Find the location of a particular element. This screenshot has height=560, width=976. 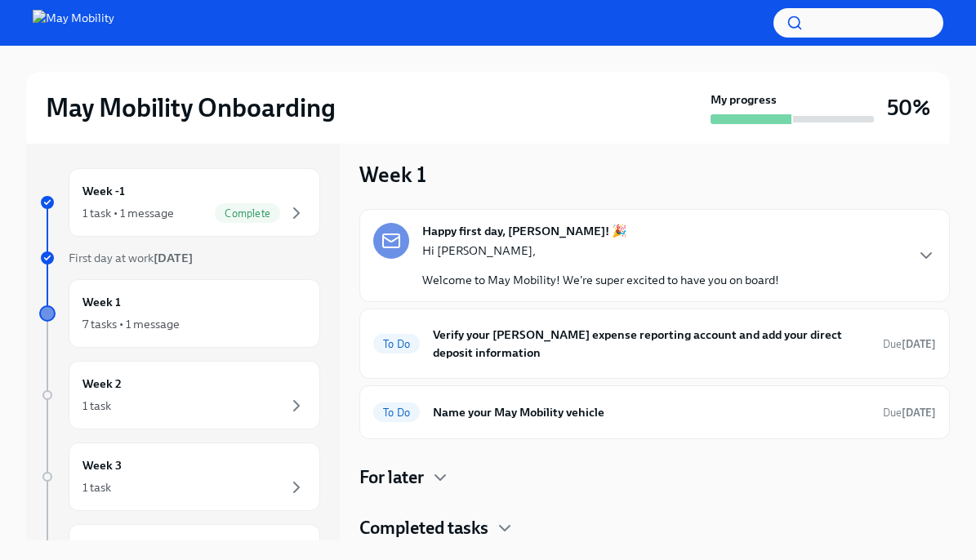

span: Complete is located at coordinates (247, 213).